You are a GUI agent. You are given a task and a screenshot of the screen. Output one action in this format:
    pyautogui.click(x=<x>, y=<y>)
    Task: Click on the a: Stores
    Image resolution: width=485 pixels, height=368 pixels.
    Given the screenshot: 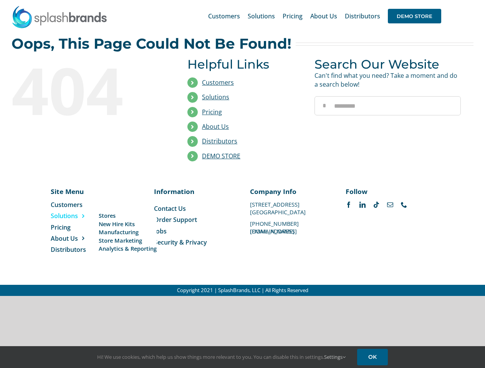 What is the action you would take?
    pyautogui.click(x=127, y=216)
    